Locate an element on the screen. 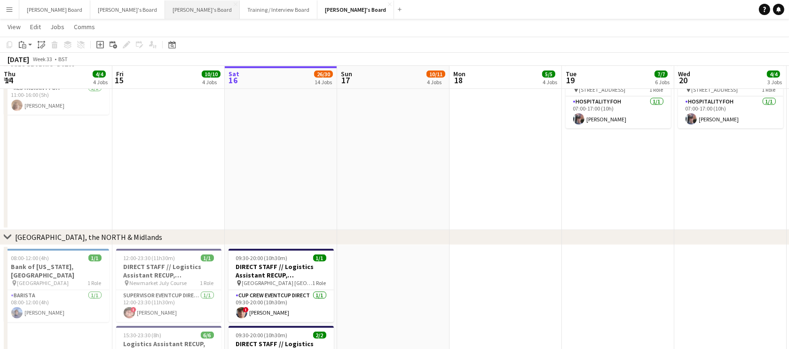 The height and width of the screenshot is (349, 789). span: 15:30-23:30 (8h) is located at coordinates (143, 335).